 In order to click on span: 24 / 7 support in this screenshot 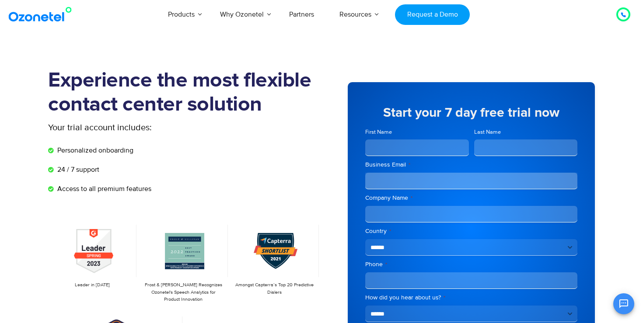, I will do `click(77, 170)`.